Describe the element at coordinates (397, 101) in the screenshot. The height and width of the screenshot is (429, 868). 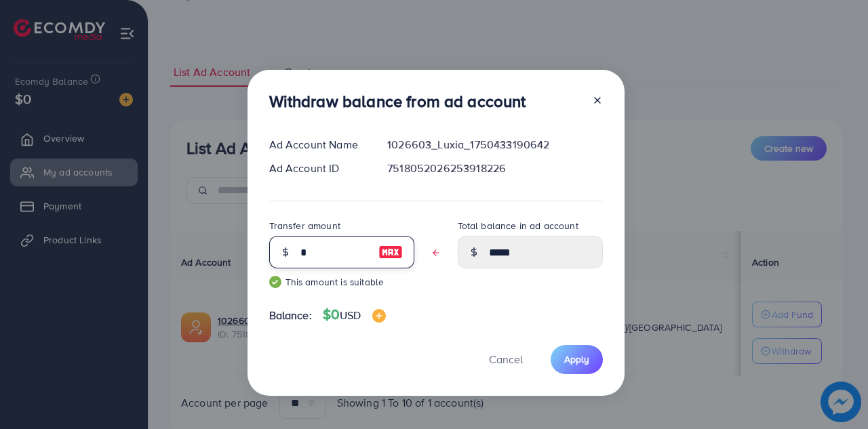
I see `h3: Withdraw balance from ad account` at that location.